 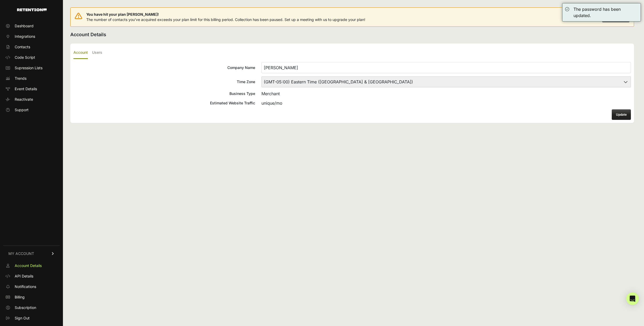 What do you see at coordinates (31, 79) in the screenshot?
I see `a: Trends` at bounding box center [31, 79].